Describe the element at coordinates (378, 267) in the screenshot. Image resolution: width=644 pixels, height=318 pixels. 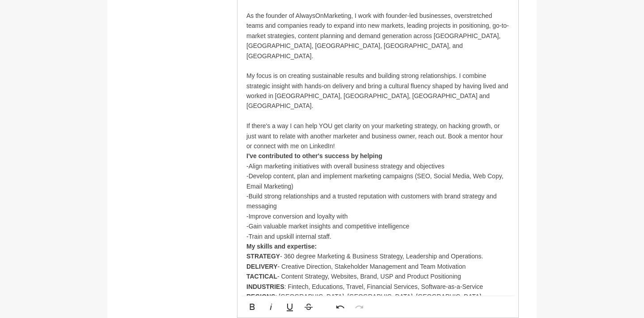
I see `p: - Creative Direction, Stakeholder Management and Team Motivation` at that location.